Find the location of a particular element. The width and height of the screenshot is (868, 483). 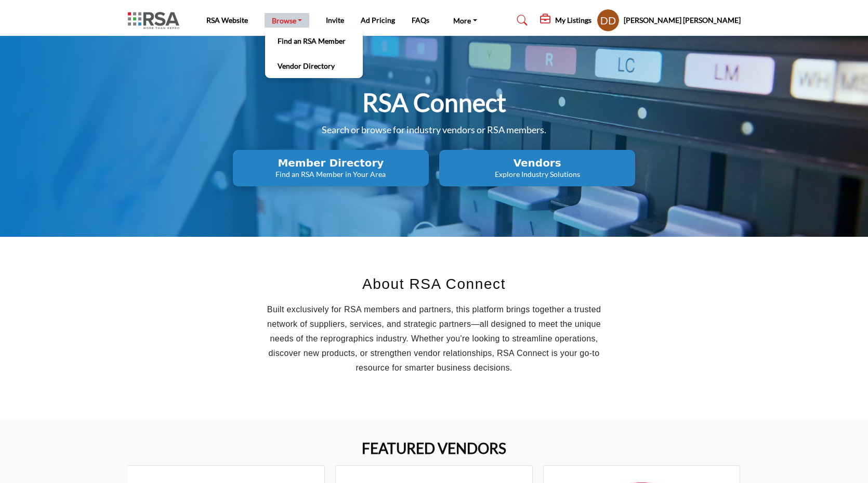

h2: FEATURED VENDORS is located at coordinates (434, 449).